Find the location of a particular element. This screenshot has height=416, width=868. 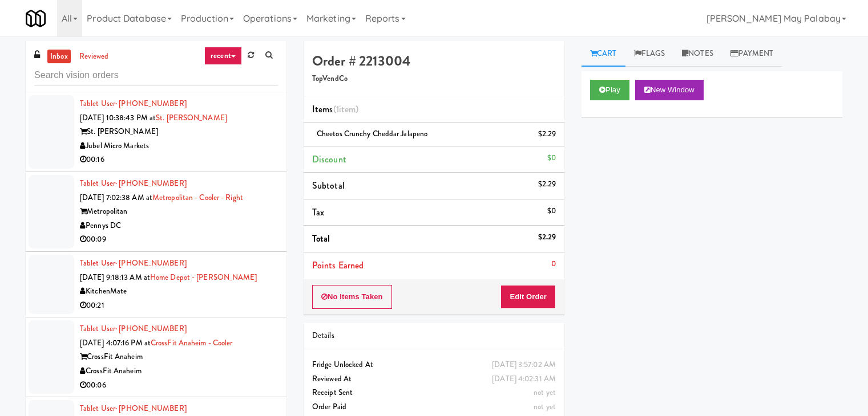

div: 00:06 is located at coordinates (178, 386).